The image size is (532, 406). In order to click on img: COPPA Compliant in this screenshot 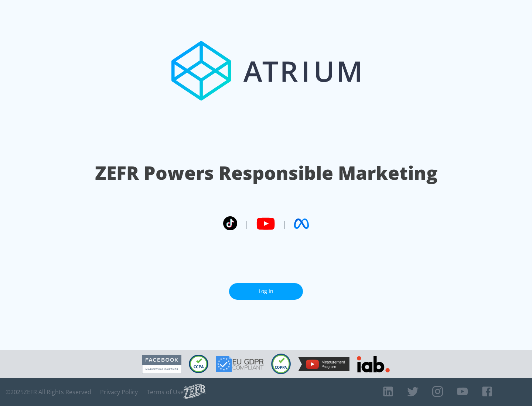, I will do `click(281, 364)`.